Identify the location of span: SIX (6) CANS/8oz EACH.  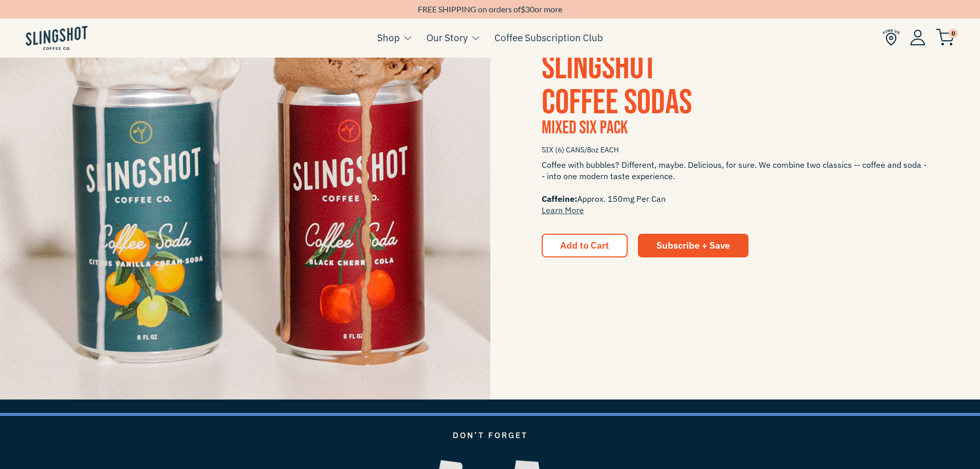
(735, 150).